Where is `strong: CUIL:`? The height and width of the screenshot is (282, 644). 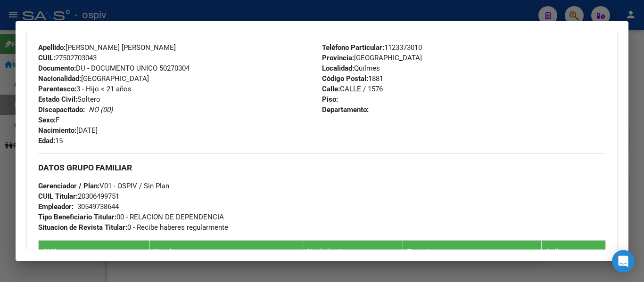 strong: CUIL: is located at coordinates (47, 58).